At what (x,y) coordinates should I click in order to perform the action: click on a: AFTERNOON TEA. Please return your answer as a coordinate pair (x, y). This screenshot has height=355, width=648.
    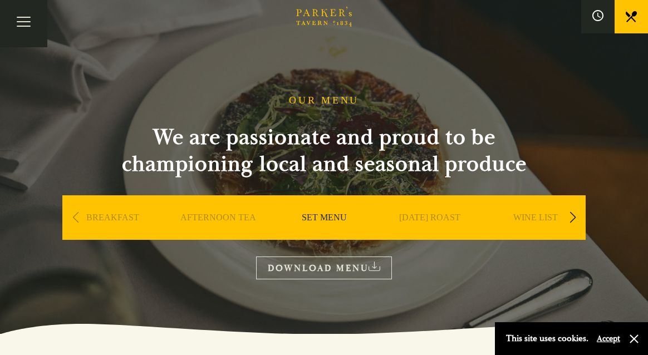
    Looking at the image, I should click on (218, 234).